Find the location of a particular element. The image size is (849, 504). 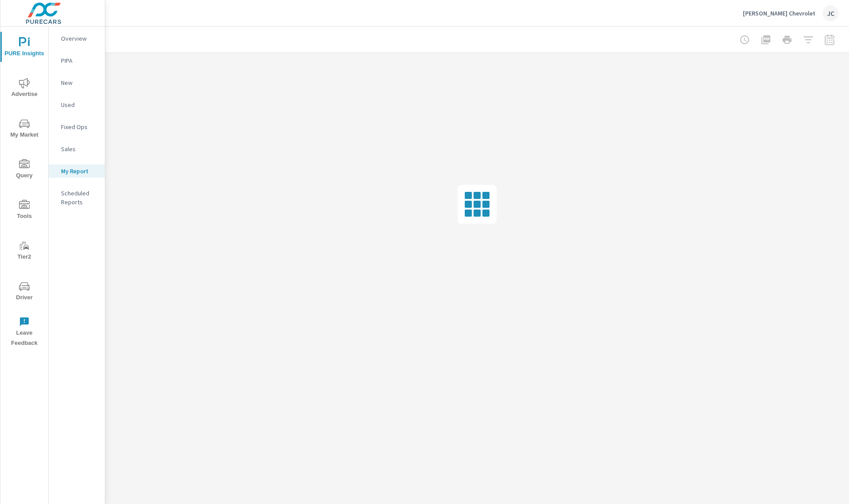

p: Scheduled Reports is located at coordinates (79, 198).